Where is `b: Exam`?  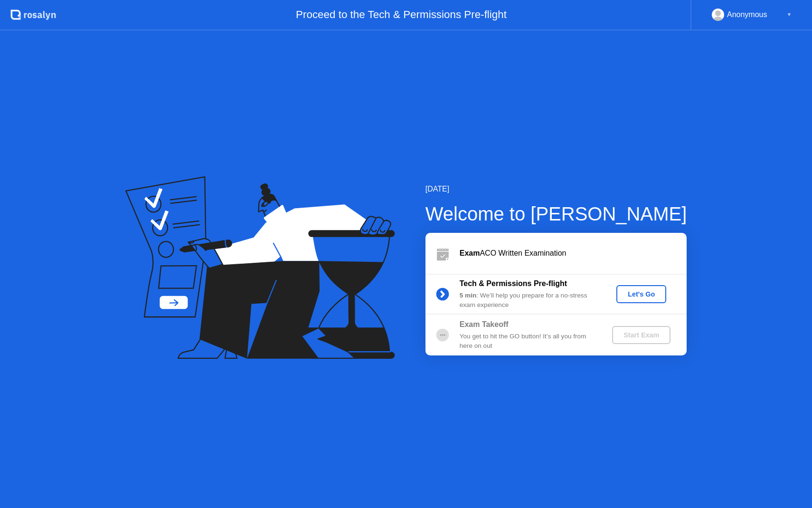
b: Exam is located at coordinates (469, 253).